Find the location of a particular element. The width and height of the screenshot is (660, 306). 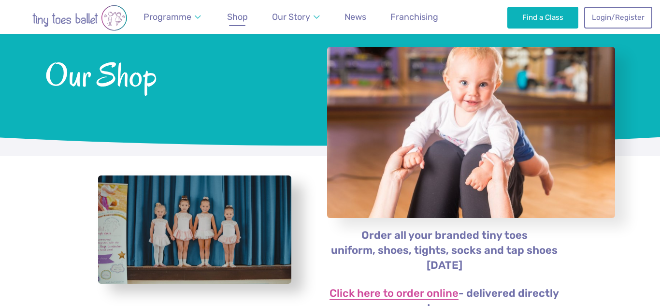

a: News is located at coordinates (355, 17).